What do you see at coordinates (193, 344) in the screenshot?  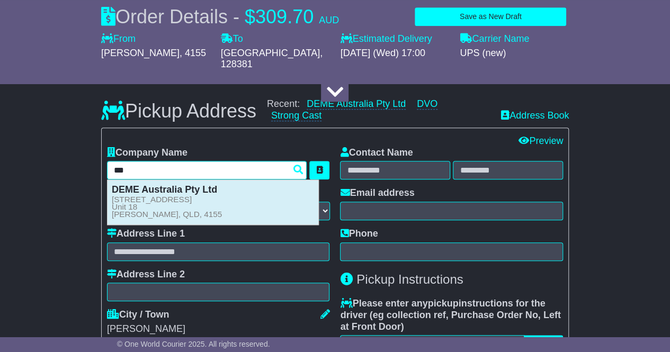 I see `span: © One World Courier 2025. All rights reserved.` at bounding box center [193, 344].